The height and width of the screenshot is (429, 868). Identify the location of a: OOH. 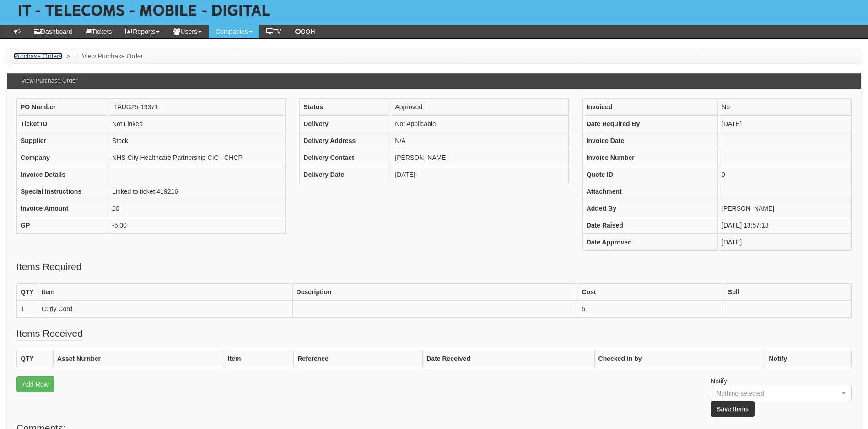
(305, 31).